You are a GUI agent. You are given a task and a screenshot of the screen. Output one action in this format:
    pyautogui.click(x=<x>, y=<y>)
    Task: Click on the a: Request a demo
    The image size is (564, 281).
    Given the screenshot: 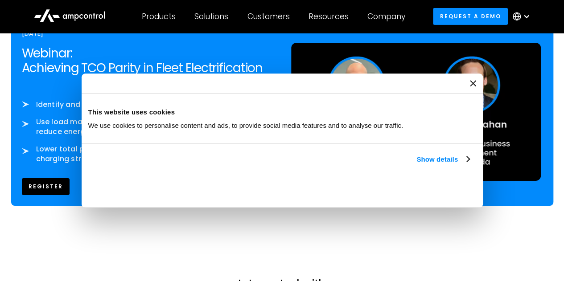 What is the action you would take?
    pyautogui.click(x=471, y=16)
    